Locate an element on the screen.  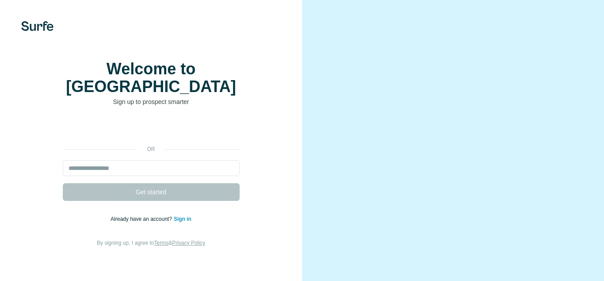
a: Privacy Policy is located at coordinates (188, 243).